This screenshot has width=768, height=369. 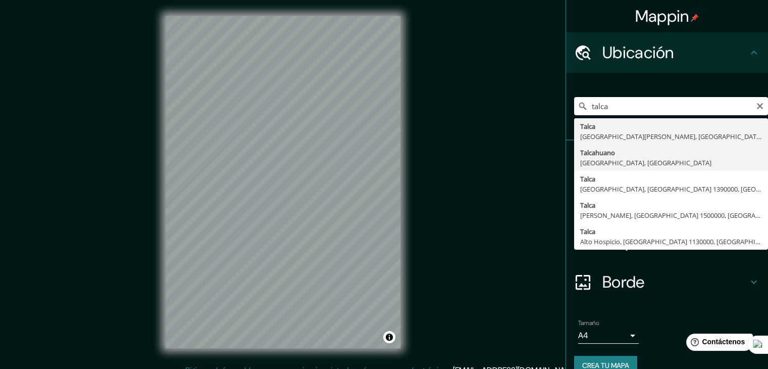 I want to click on div: Ubicación, so click(x=667, y=53).